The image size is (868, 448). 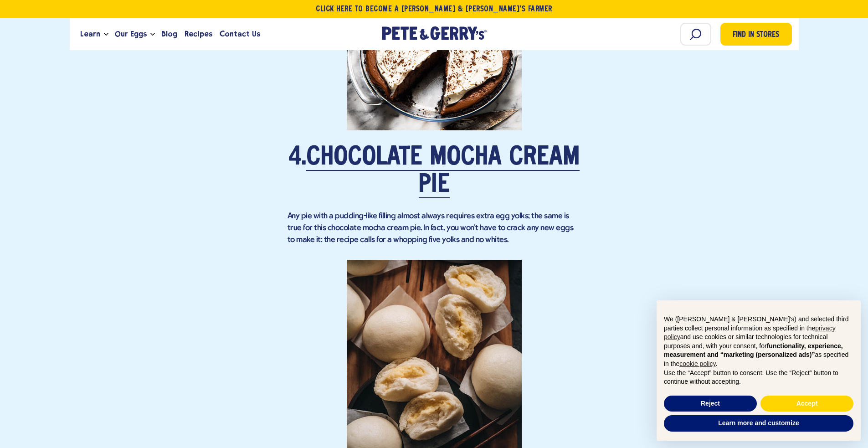 I want to click on a: Our Eggs, so click(x=131, y=34).